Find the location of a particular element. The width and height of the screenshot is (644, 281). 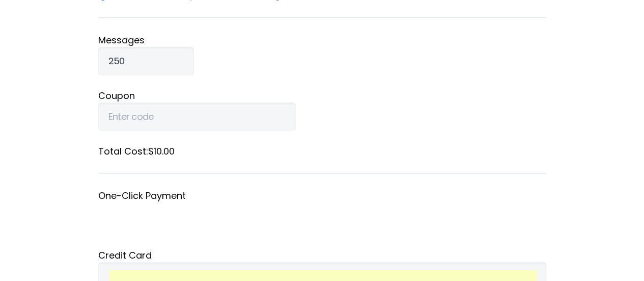

label: Message s is located at coordinates (322, 40).